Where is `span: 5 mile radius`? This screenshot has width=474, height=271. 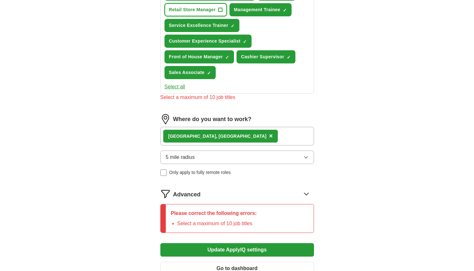 span: 5 mile radius is located at coordinates (180, 157).